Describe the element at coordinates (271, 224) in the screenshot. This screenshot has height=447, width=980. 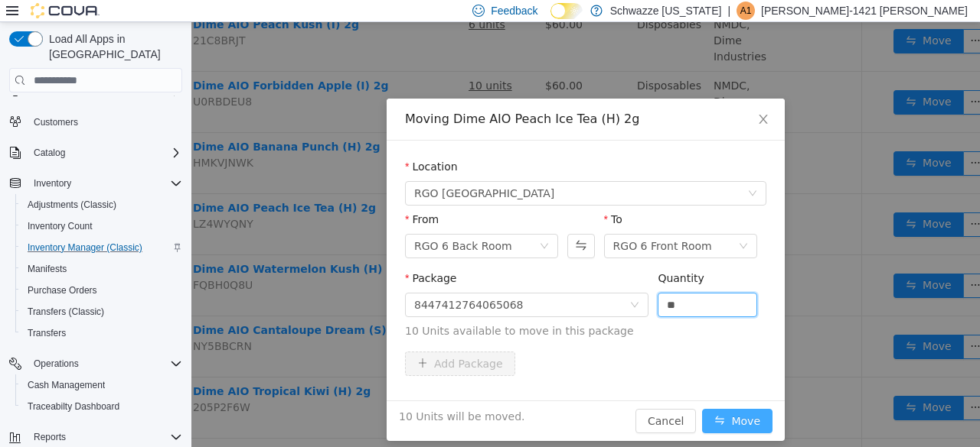
I see `div: RGO 6 Back Room` at that location.